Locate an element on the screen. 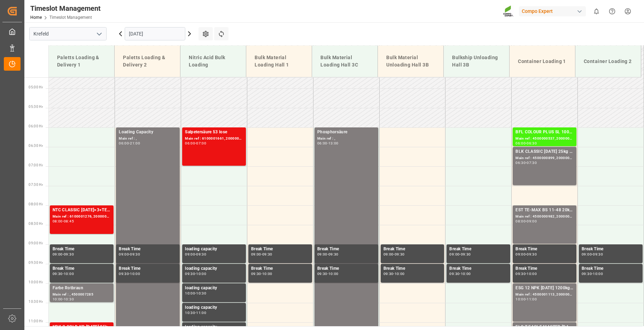 The image size is (644, 330). button: Compo Expert is located at coordinates (554, 11).